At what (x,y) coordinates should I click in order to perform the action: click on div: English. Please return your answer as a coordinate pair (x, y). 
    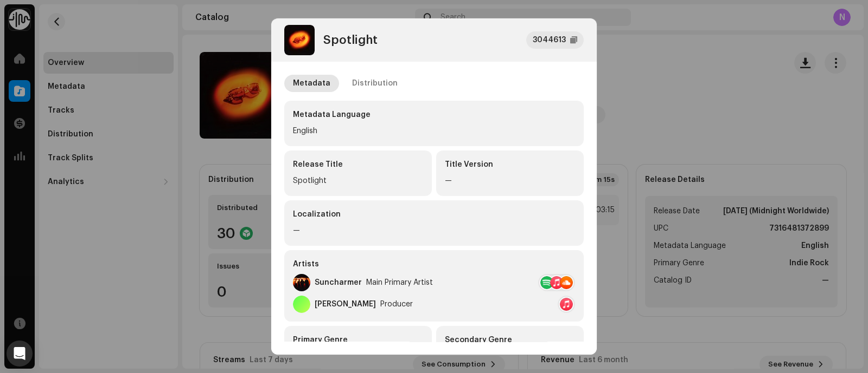
    Looking at the image, I should click on (434, 131).